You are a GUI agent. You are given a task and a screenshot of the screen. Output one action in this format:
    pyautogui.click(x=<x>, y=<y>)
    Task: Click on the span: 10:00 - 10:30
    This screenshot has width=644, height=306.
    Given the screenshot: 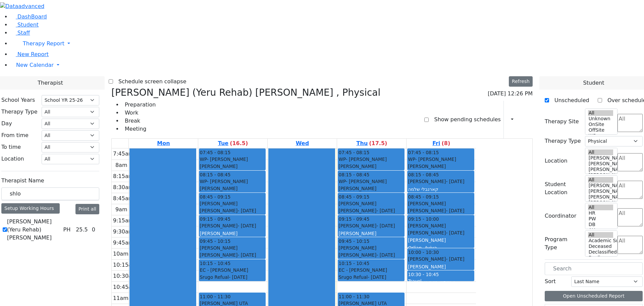 What is the action you would take?
    pyautogui.click(x=423, y=252)
    